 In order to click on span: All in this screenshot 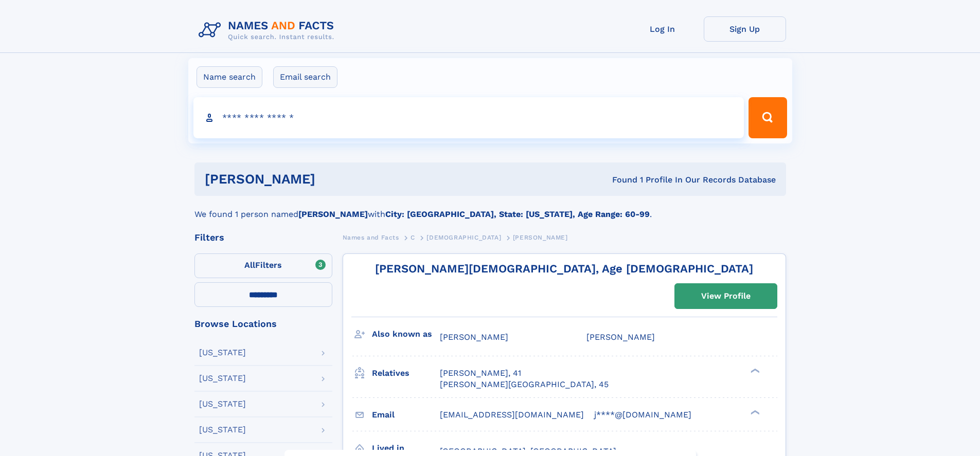, I will do `click(249, 265)`.